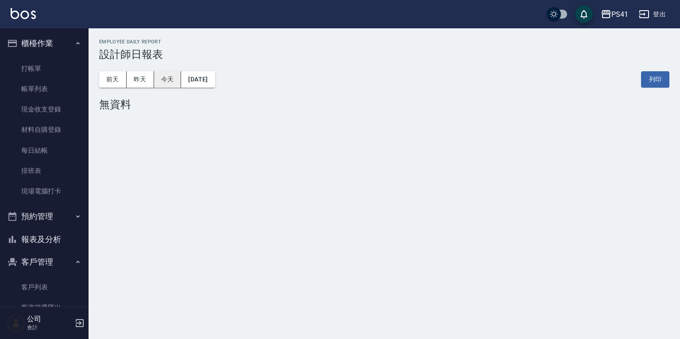 The height and width of the screenshot is (339, 680). I want to click on div: 無資料, so click(384, 104).